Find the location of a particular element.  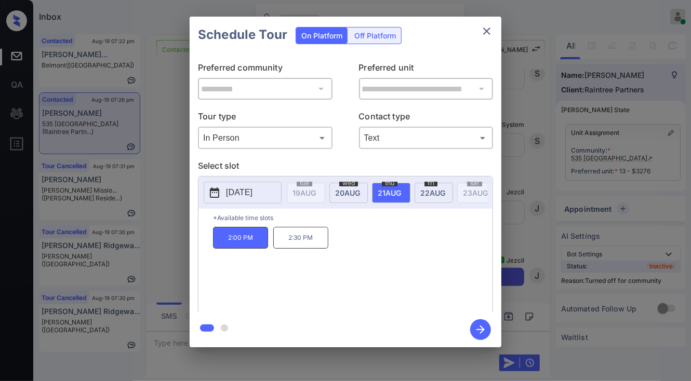

button: close is located at coordinates (487, 31).